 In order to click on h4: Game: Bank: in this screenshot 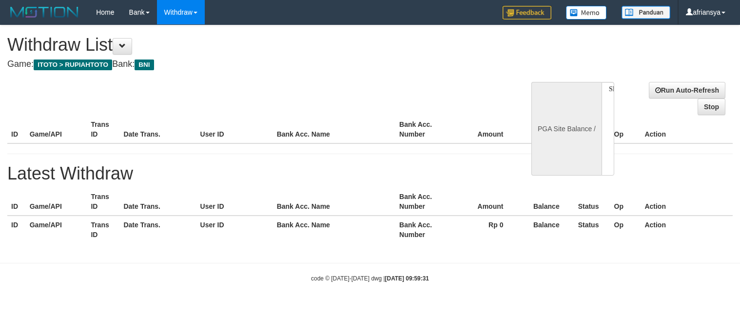, I will do `click(245, 64)`.